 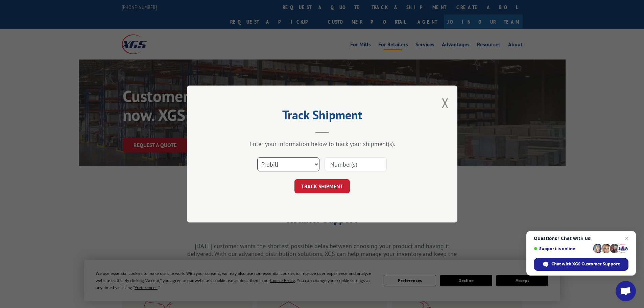 I want to click on div: Enter your information below to track your shipment(s)., so click(x=322, y=144).